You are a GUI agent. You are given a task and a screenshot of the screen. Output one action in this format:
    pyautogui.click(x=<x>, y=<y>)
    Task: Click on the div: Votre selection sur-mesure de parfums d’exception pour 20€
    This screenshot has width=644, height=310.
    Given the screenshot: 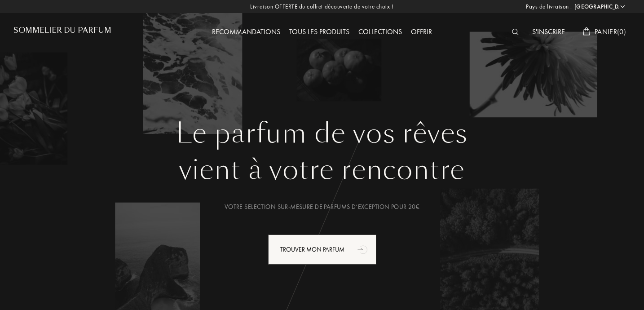 What is the action you would take?
    pyautogui.click(x=322, y=207)
    